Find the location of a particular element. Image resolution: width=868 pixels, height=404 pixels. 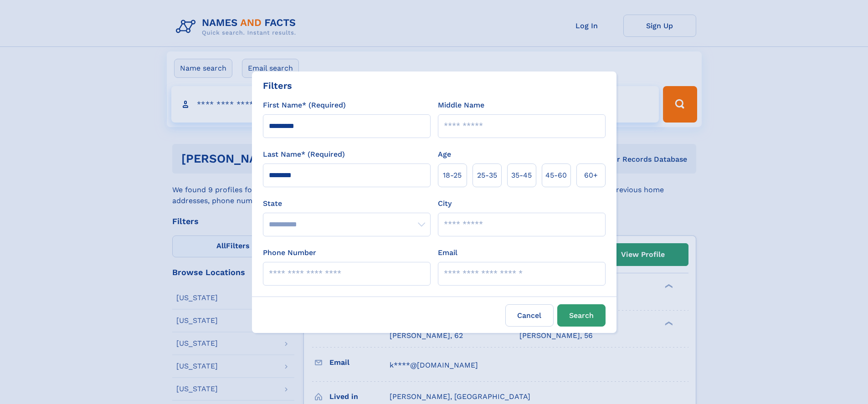

span: 35‑45 is located at coordinates (521, 175).